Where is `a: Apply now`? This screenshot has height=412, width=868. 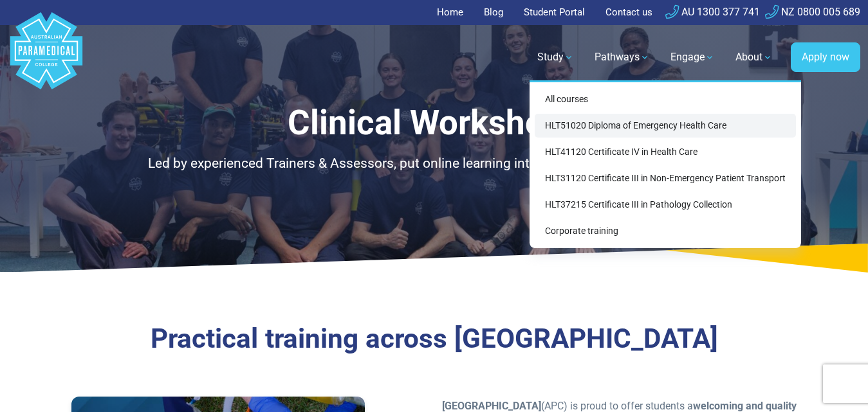 a: Apply now is located at coordinates (825, 57).